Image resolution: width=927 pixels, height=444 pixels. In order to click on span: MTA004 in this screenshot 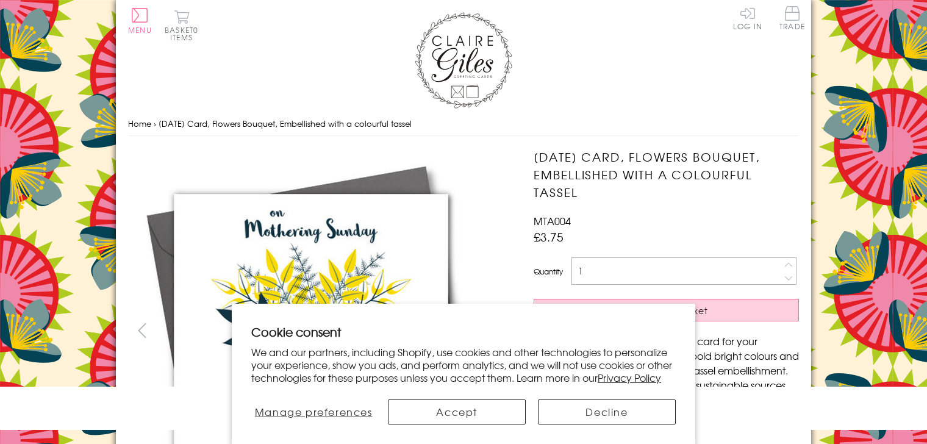, I will do `click(552, 221)`.